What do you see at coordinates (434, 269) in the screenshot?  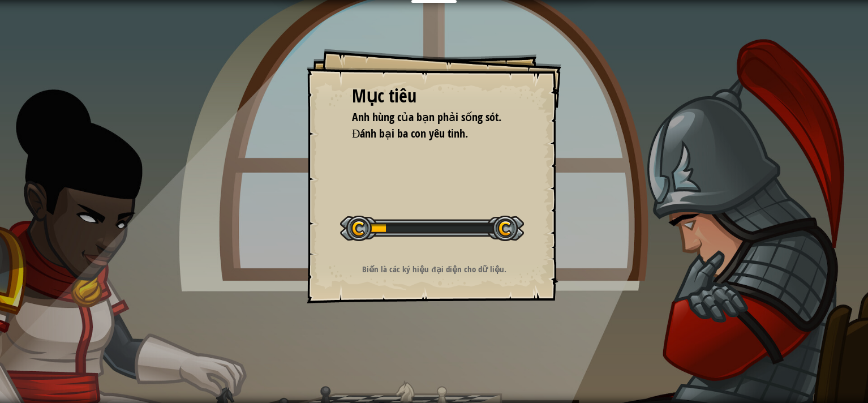 I see `p: Biến là các ký hiệu đại diện cho dữ liệu.` at bounding box center [434, 269].